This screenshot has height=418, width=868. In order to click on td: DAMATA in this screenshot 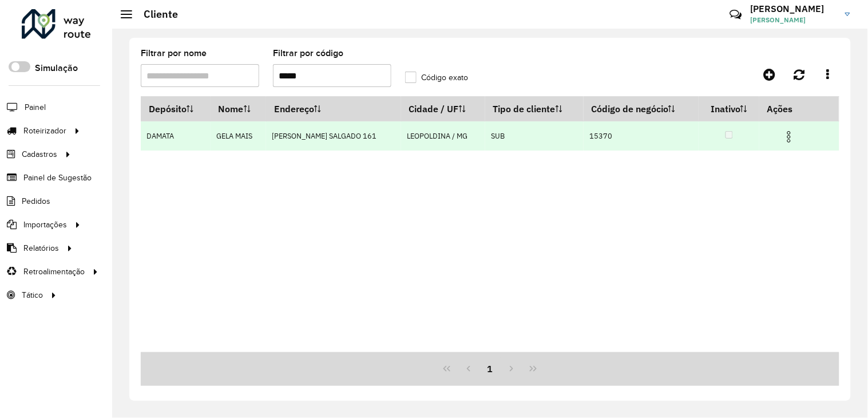, I will do `click(176, 135)`.